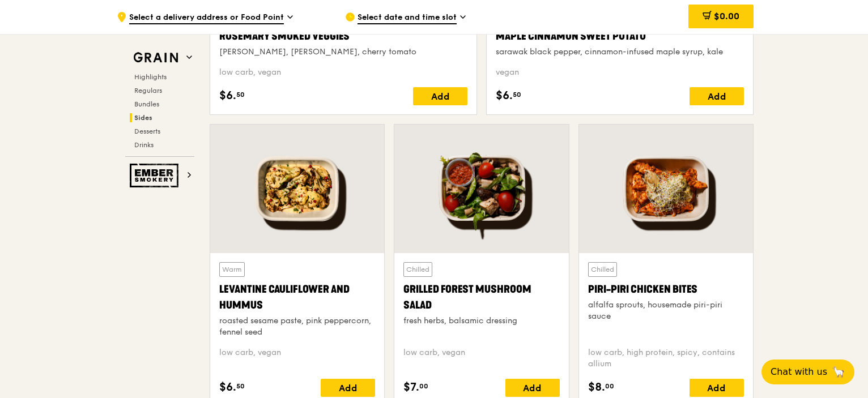 The height and width of the screenshot is (398, 868). I want to click on span: Select a delivery address or Food Point, so click(206, 18).